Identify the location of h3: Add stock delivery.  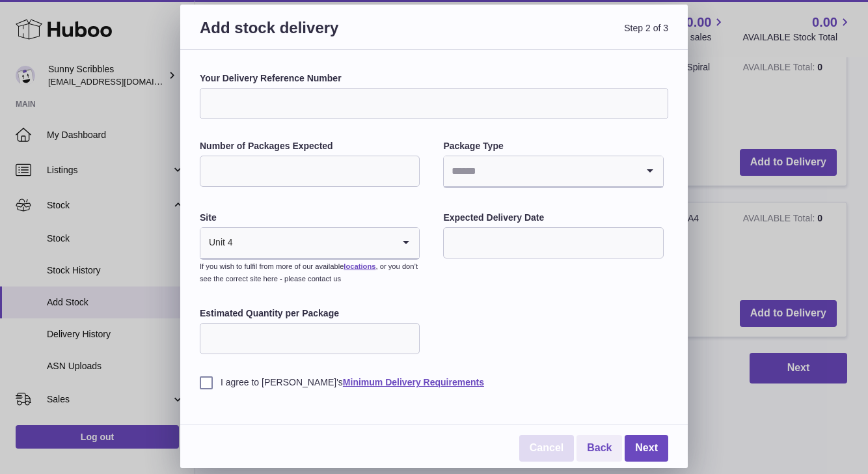
(317, 35).